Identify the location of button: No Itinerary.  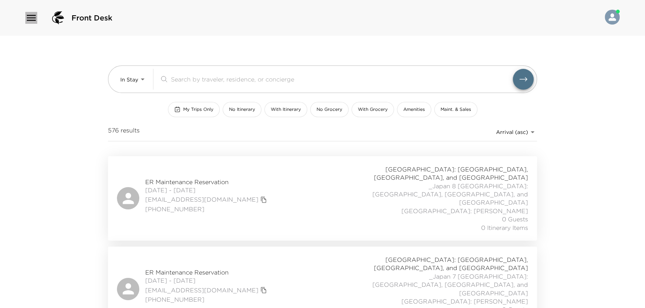
(242, 109).